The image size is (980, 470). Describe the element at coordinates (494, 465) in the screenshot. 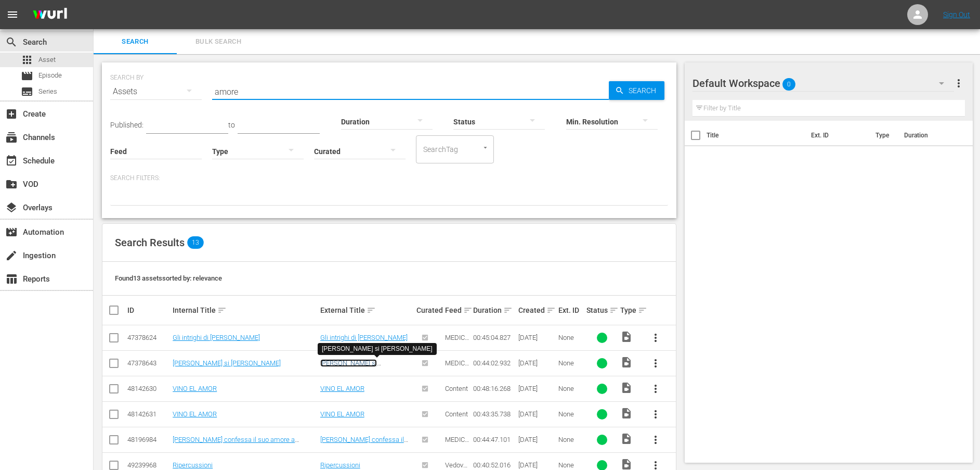

I see `div: 00:40:52.016` at that location.